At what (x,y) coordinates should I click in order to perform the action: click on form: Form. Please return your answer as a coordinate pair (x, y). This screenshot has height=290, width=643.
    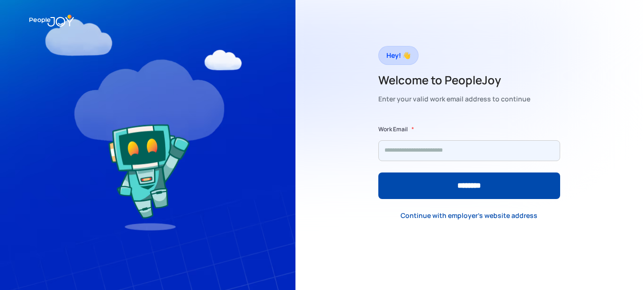
    Looking at the image, I should click on (469, 162).